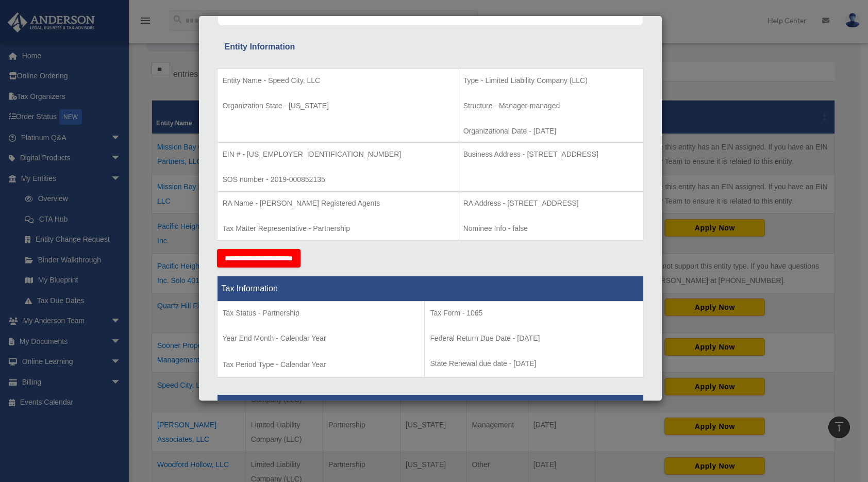  I want to click on p: Tax Status - Partnership, so click(321, 313).